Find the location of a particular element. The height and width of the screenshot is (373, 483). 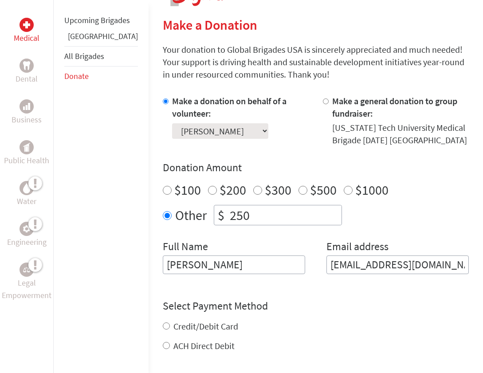

input: Your Email is located at coordinates (398, 265).